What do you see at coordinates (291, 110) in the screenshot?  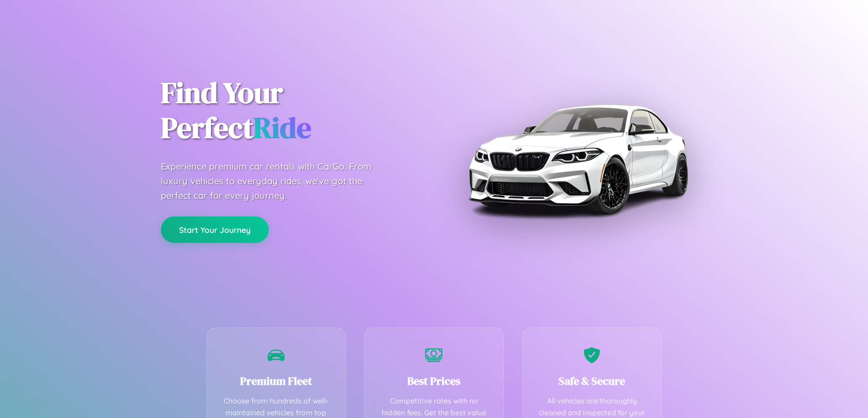 I see `h1: Find Your Perfect` at bounding box center [291, 110].